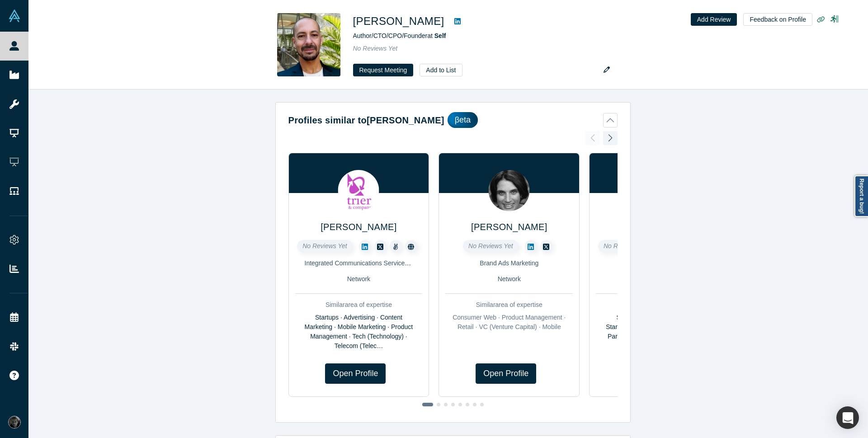  What do you see at coordinates (509, 322) in the screenshot?
I see `span: Consumer Web · Product Management · Retail · VC (Venture Capital) · Mobile` at bounding box center [509, 322].